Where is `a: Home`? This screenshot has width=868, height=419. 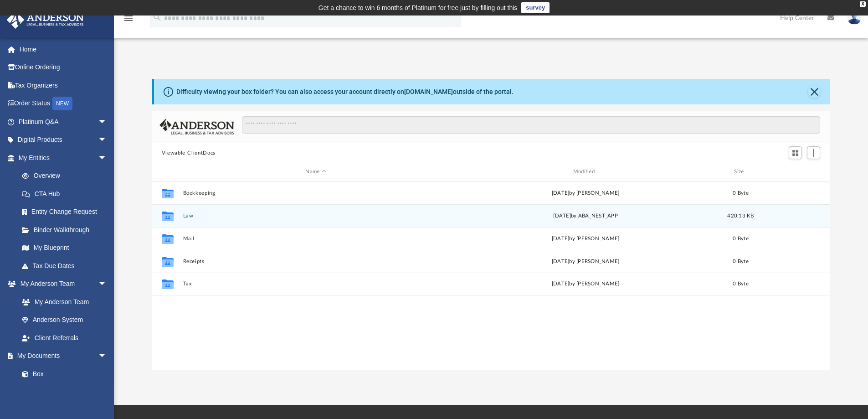
a: Home is located at coordinates (63, 49).